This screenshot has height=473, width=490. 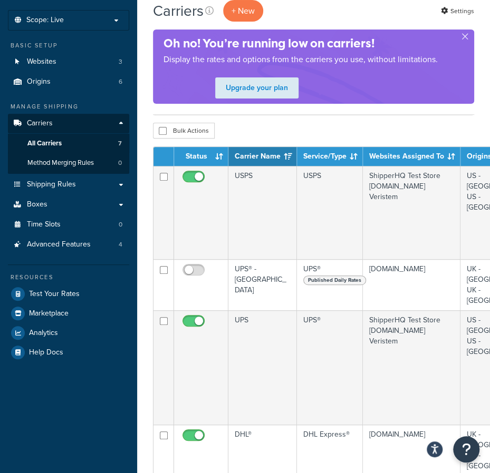 I want to click on span: 4, so click(x=120, y=245).